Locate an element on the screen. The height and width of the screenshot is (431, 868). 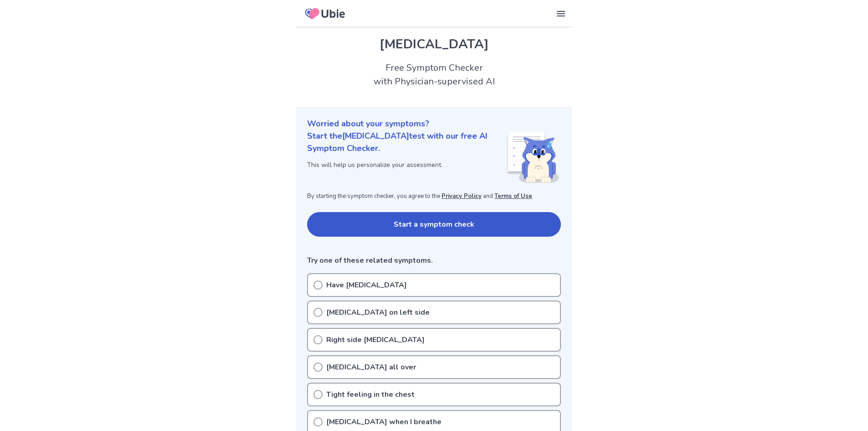
button: Start a symptom check is located at coordinates (434, 225).